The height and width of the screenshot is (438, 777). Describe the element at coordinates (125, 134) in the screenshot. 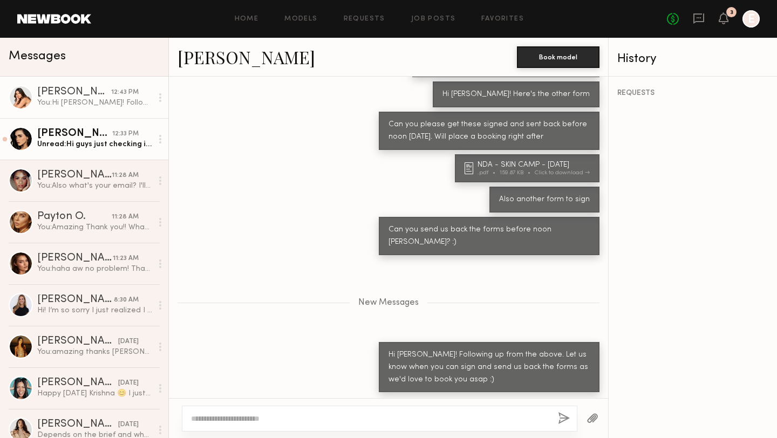

I see `div: 12:33 PM` at that location.